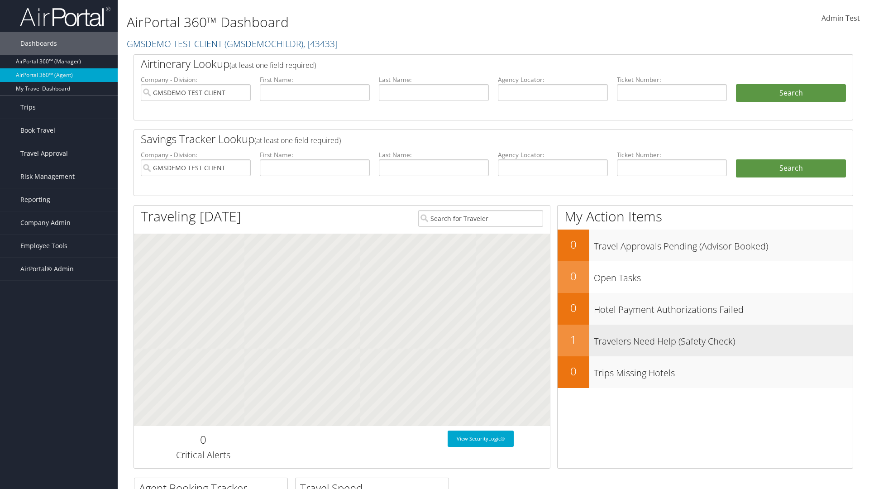 This screenshot has height=489, width=869. I want to click on input: Search for Traveler, so click(481, 218).